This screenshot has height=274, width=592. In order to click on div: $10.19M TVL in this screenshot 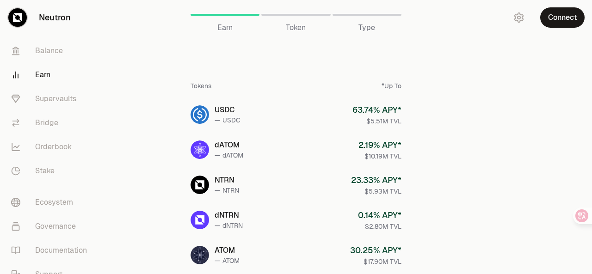, I will do `click(380, 156)`.